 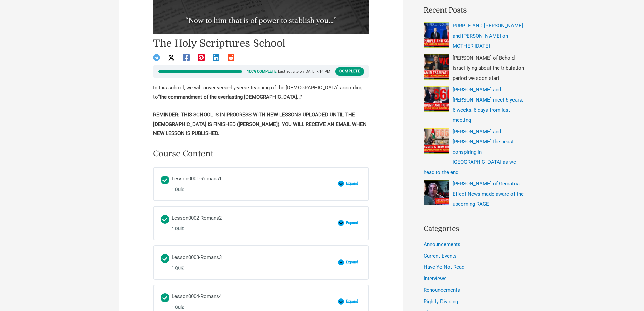 What do you see at coordinates (440, 256) in the screenshot?
I see `a: Current Events` at bounding box center [440, 256].